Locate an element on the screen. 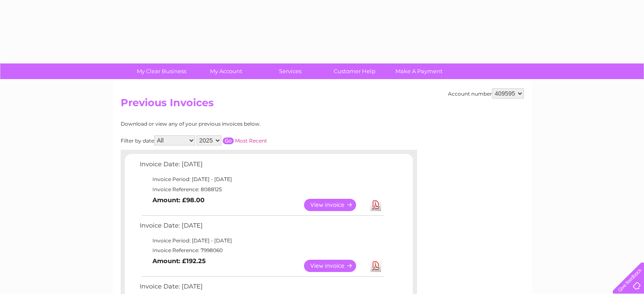 The height and width of the screenshot is (294, 644). a: Make A Payment is located at coordinates (419, 71).